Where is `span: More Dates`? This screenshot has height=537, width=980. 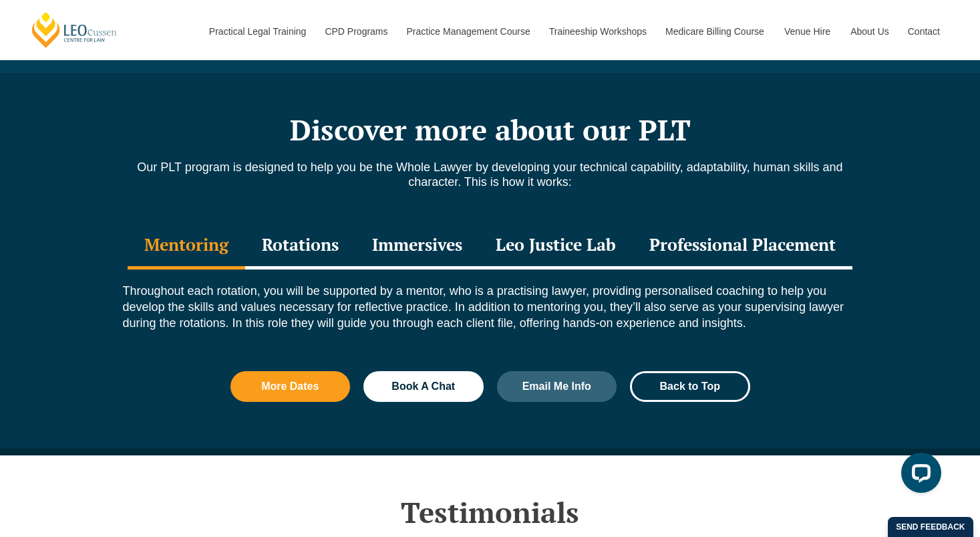
span: More Dates is located at coordinates (290, 387).